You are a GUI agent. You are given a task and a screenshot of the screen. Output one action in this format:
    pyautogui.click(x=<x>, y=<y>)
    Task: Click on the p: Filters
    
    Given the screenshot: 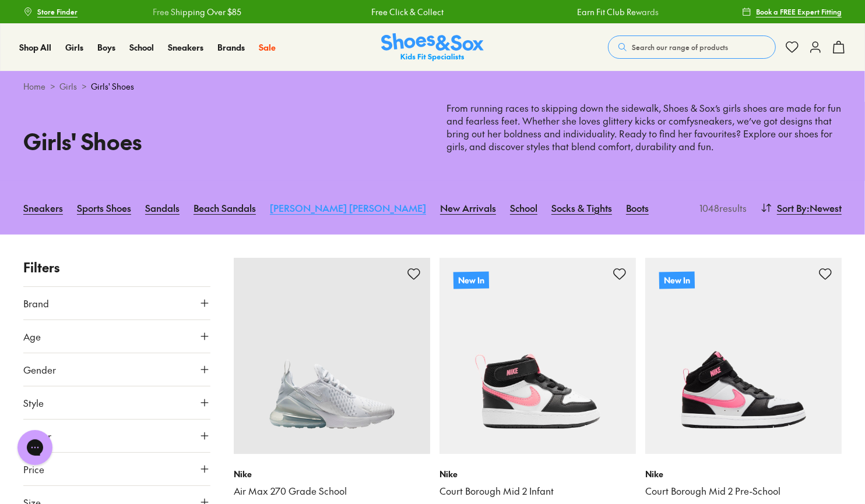 What is the action you would take?
    pyautogui.click(x=116, y=267)
    